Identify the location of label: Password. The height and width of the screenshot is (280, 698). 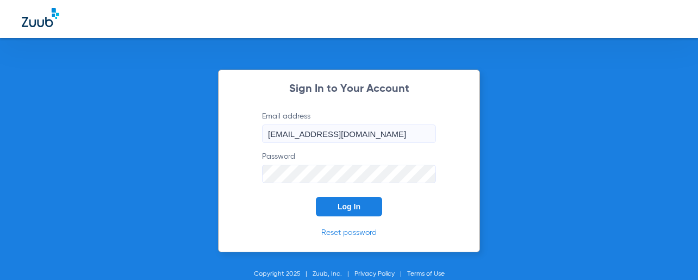
(349, 167).